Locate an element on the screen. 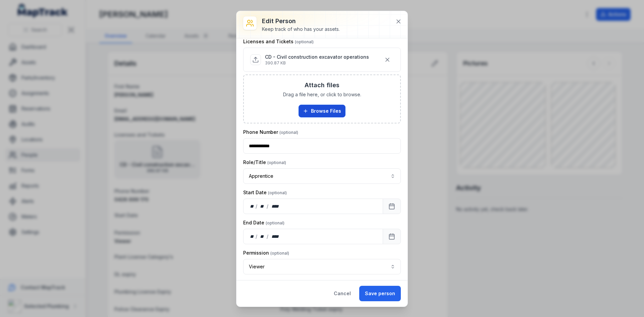  label: Phone Number is located at coordinates (271, 132).